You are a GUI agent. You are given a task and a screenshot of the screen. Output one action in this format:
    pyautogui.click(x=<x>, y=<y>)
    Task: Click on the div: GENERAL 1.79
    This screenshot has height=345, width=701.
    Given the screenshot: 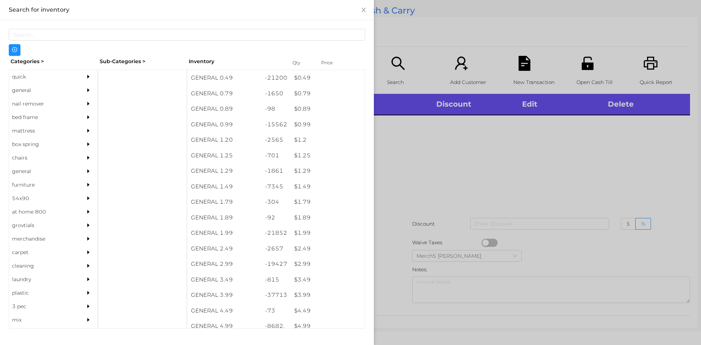 What is the action you would take?
    pyautogui.click(x=224, y=202)
    